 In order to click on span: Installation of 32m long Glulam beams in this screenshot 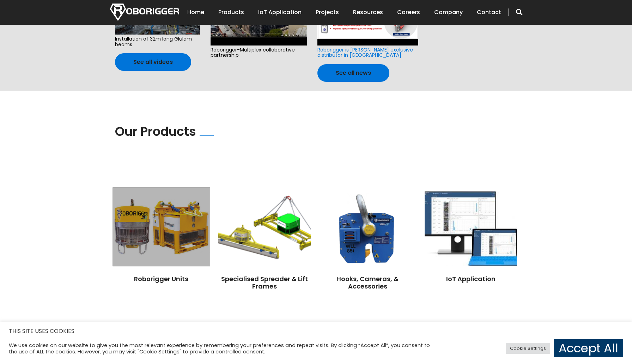, I will do `click(157, 41)`.